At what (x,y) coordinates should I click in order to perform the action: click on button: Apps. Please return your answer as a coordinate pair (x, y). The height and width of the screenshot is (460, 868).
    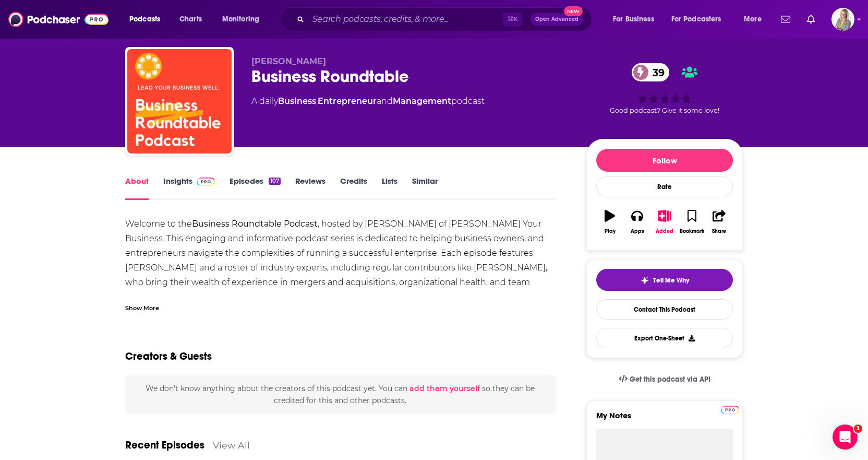
    Looking at the image, I should click on (637, 222).